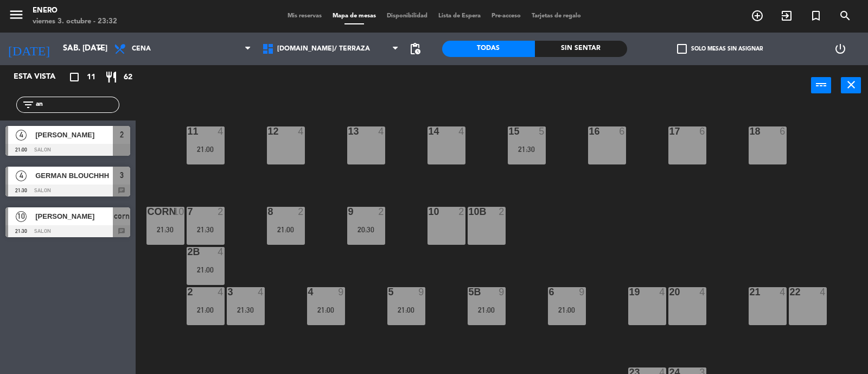 The height and width of the screenshot is (374, 868). I want to click on button: power_input, so click(821, 85).